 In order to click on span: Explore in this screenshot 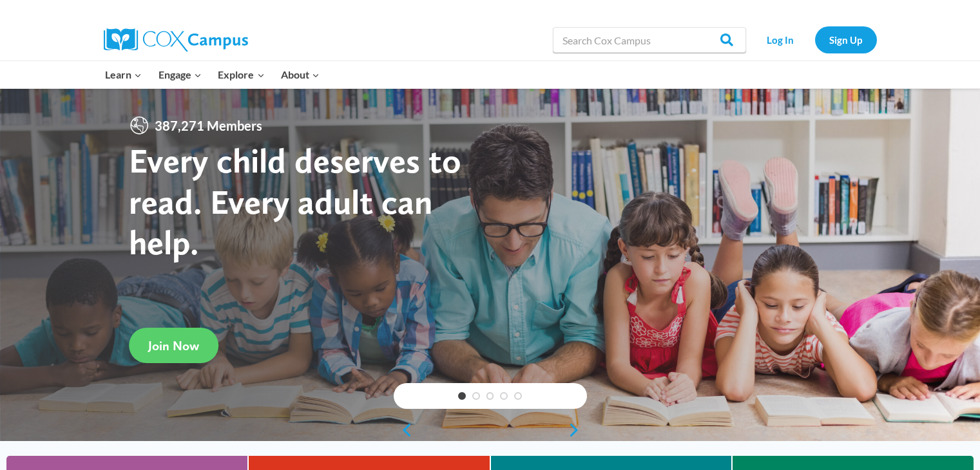, I will do `click(241, 75)`.